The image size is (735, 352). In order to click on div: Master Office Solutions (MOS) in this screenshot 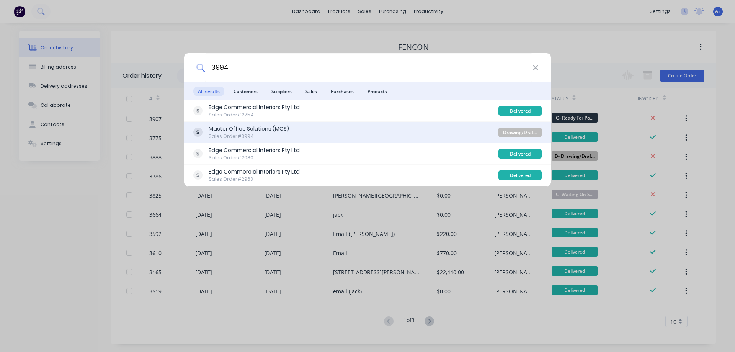, I will do `click(249, 129)`.